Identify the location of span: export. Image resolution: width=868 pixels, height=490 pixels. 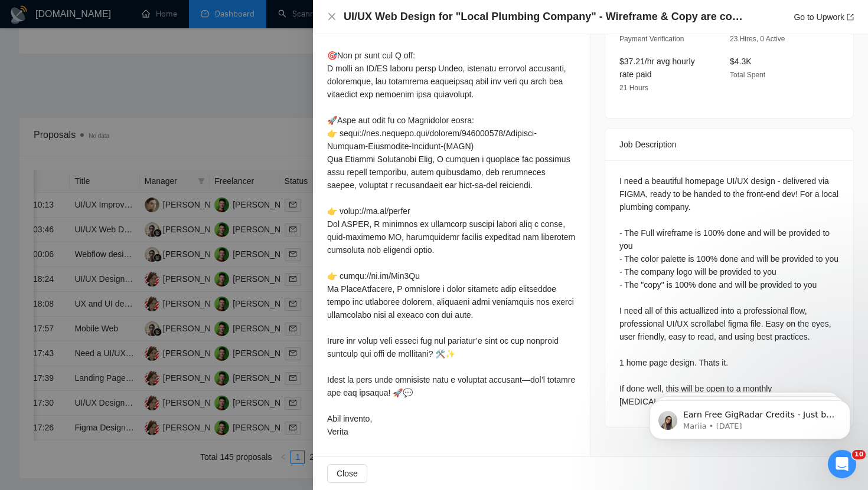
(850, 17).